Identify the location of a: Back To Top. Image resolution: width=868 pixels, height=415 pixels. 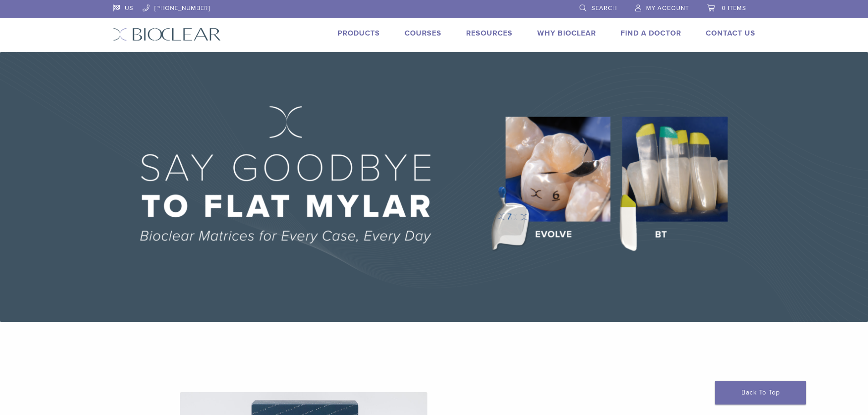
(761, 393).